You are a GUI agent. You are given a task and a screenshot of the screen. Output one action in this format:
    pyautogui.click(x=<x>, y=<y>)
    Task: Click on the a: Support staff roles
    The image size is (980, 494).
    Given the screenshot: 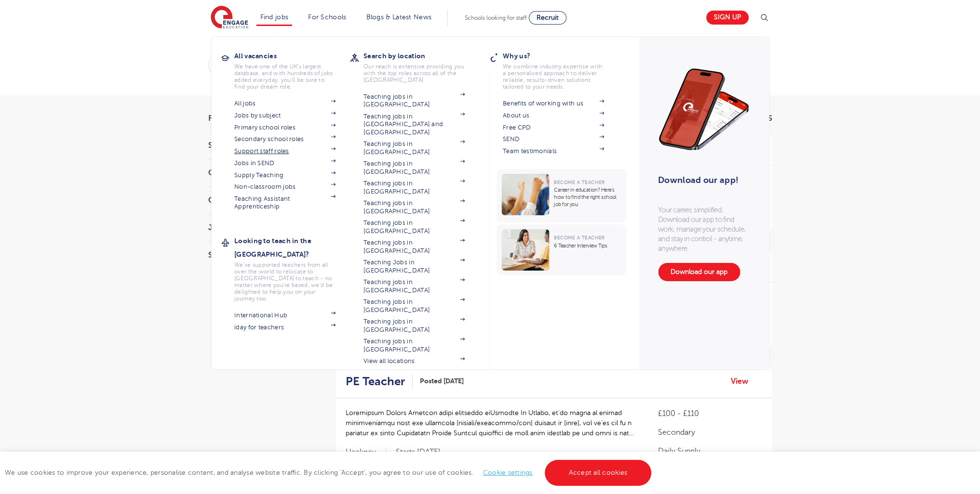 What is the action you would take?
    pyautogui.click(x=285, y=152)
    